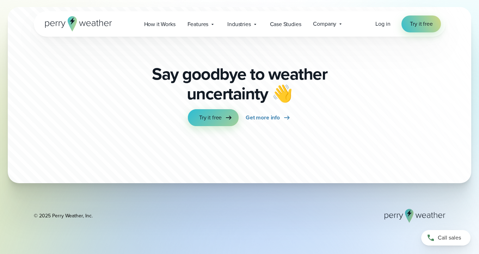 This screenshot has width=479, height=254. Describe the element at coordinates (450, 238) in the screenshot. I see `span: Call sales` at that location.